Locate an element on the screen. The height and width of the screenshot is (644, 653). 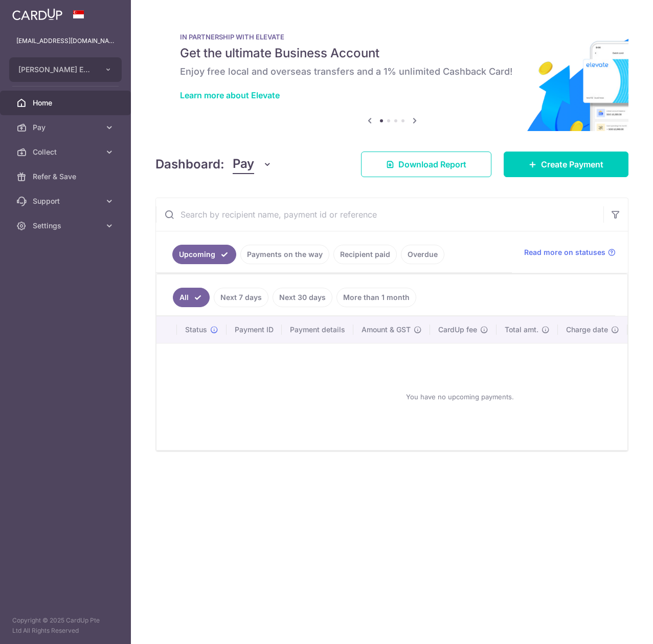
a: Download Report is located at coordinates (426, 165).